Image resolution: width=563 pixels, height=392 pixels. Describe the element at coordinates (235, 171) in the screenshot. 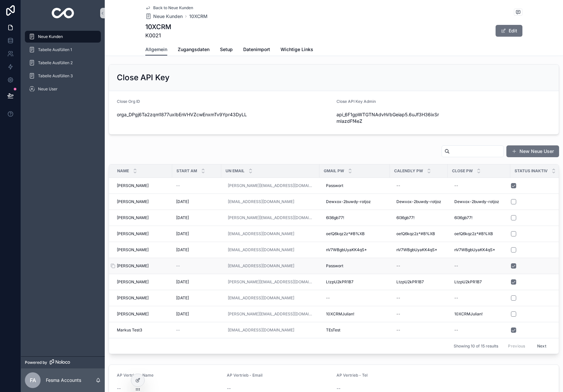

I see `span: UN Email` at that location.